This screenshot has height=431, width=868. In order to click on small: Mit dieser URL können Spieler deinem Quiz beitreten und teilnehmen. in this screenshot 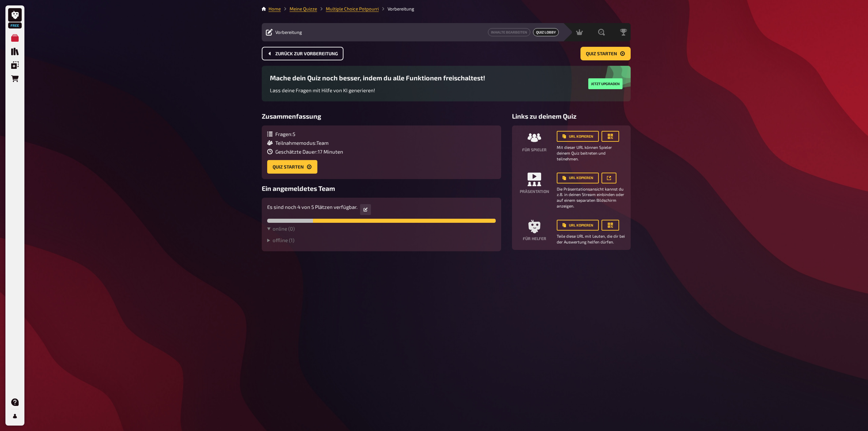, I will do `click(592, 153)`.